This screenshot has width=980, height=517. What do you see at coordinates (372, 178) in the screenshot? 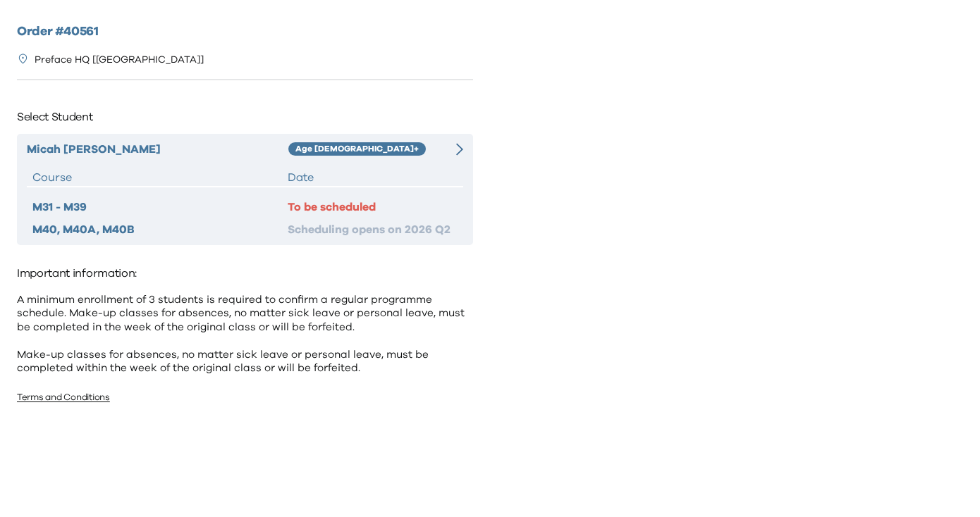
I see `div: Date` at bounding box center [372, 178].